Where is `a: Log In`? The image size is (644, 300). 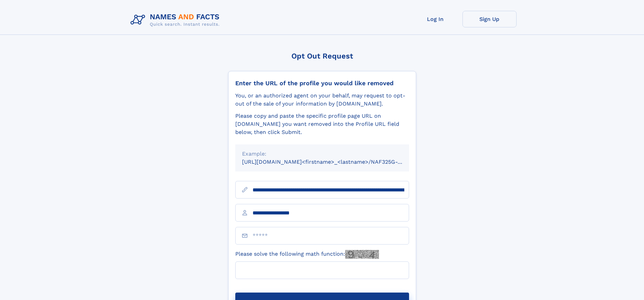
a: Log In is located at coordinates (435, 19).